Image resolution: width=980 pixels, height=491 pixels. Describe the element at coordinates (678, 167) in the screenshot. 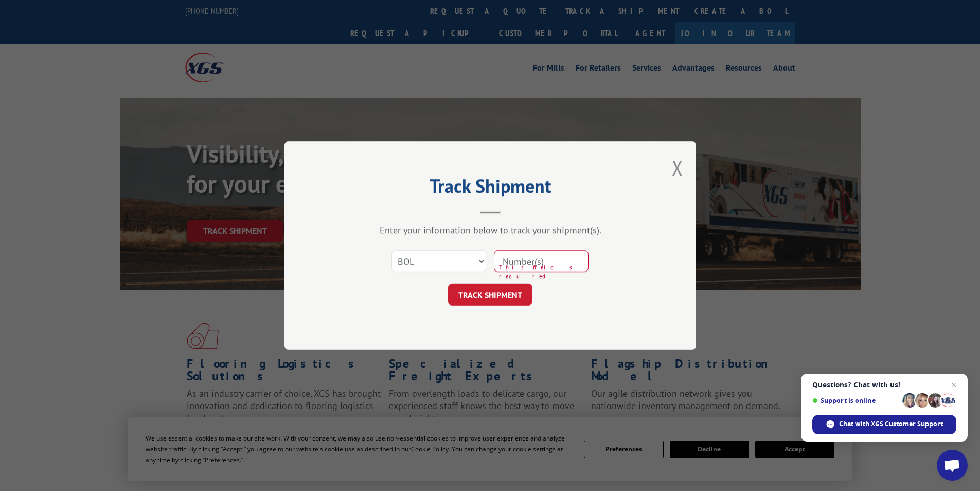

I see `button: Close modal` at that location.